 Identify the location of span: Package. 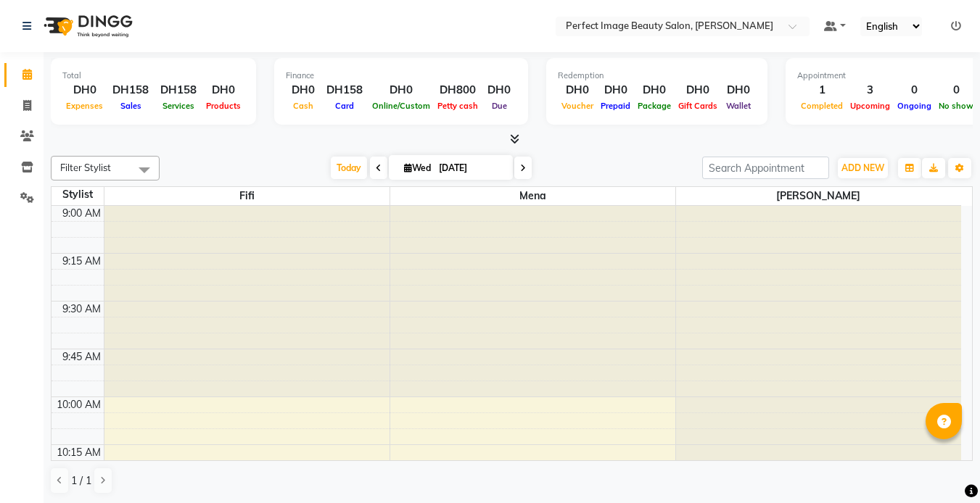
(654, 105).